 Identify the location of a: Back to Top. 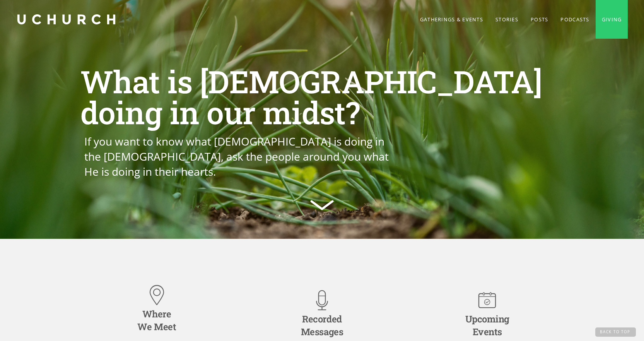
(616, 332).